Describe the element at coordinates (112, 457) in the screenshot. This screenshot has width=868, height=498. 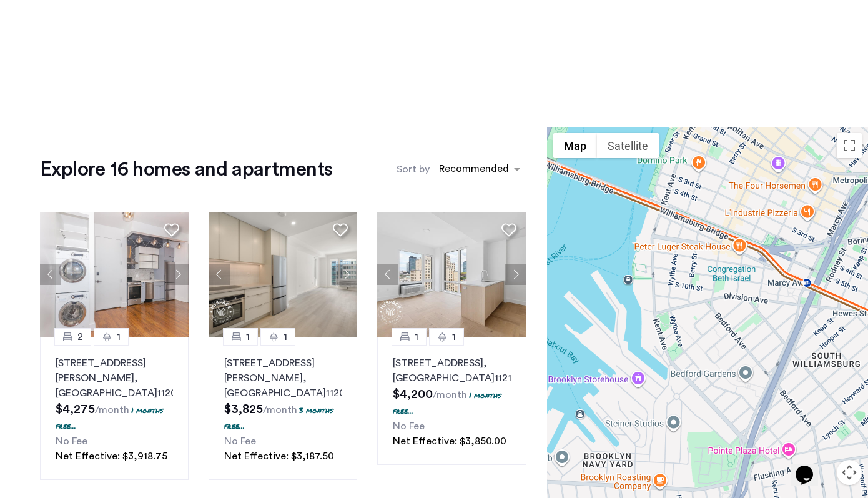
I see `span: Net Effective: $3,918.75` at that location.